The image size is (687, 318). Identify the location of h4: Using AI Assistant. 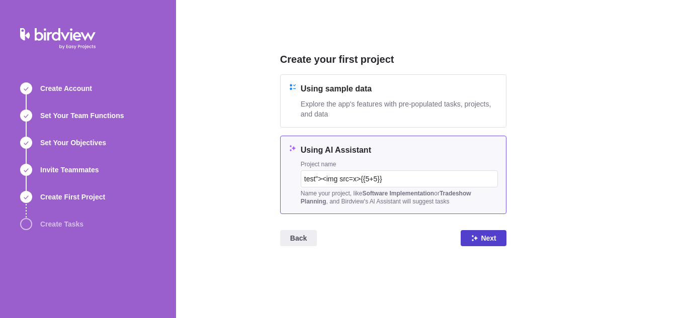
(399, 150).